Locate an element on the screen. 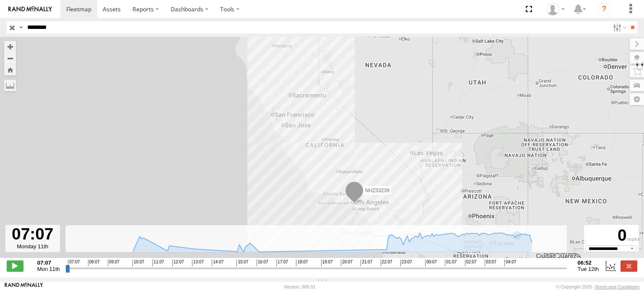  label: Close is located at coordinates (629, 266).